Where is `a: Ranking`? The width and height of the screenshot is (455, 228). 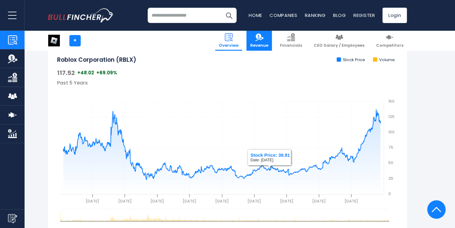 a: Ranking is located at coordinates (315, 15).